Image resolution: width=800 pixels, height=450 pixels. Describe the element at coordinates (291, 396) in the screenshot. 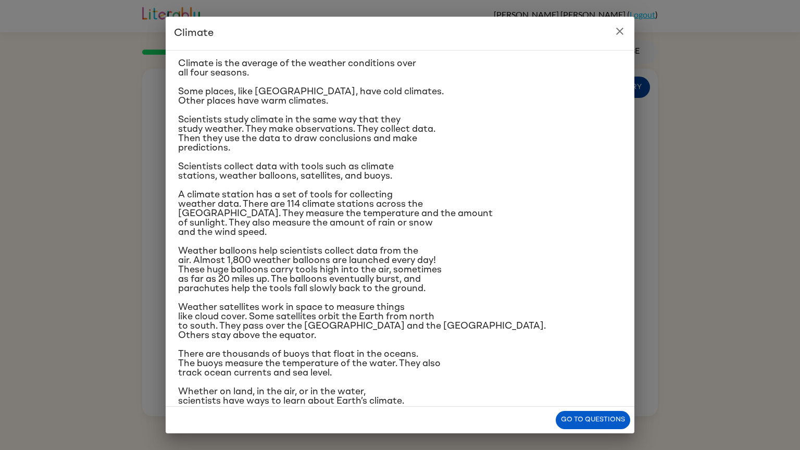

I see `span: Whether on land, in the air, or in the water, scientists have ways to learn about Earth’s climate.` at that location.